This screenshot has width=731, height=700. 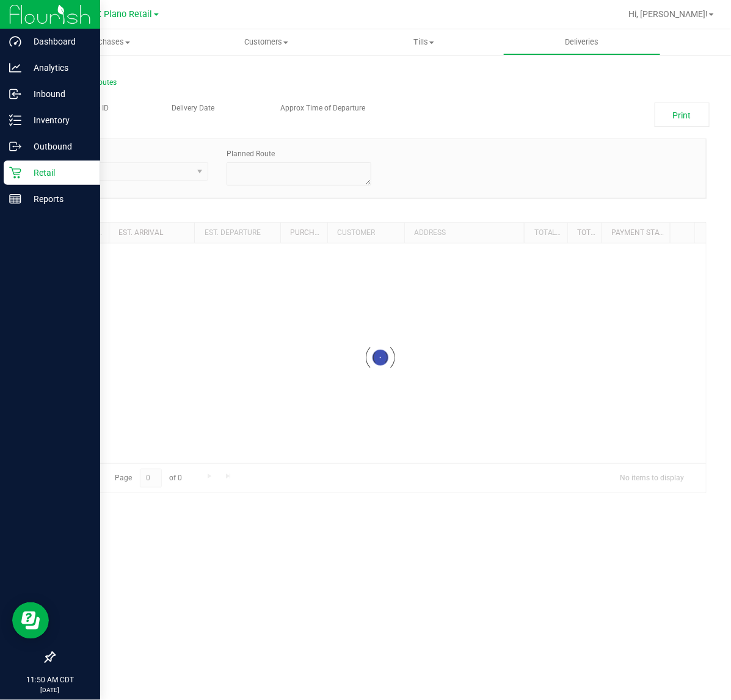 I want to click on span: TX Plano Retail, so click(x=122, y=14).